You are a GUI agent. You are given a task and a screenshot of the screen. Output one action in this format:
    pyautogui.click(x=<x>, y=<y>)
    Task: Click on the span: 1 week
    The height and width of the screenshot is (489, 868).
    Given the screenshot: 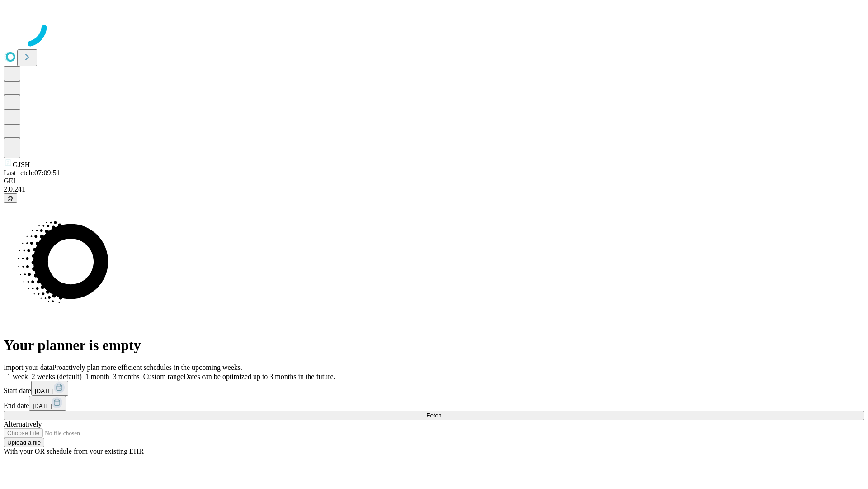 What is the action you would take?
    pyautogui.click(x=17, y=376)
    